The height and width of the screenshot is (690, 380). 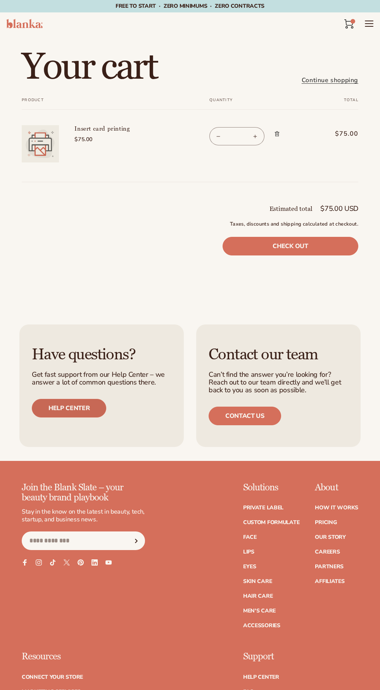 What do you see at coordinates (258, 596) in the screenshot?
I see `a: Hair Care` at bounding box center [258, 596].